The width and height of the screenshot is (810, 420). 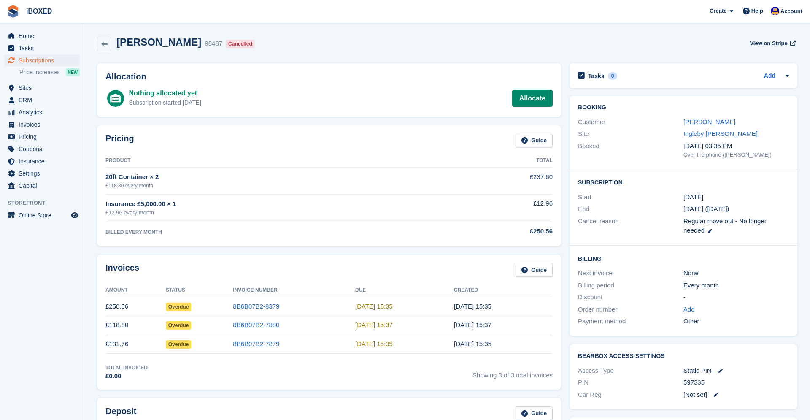 What do you see at coordinates (294, 290) in the screenshot?
I see `th: Invoice Number` at bounding box center [294, 290].